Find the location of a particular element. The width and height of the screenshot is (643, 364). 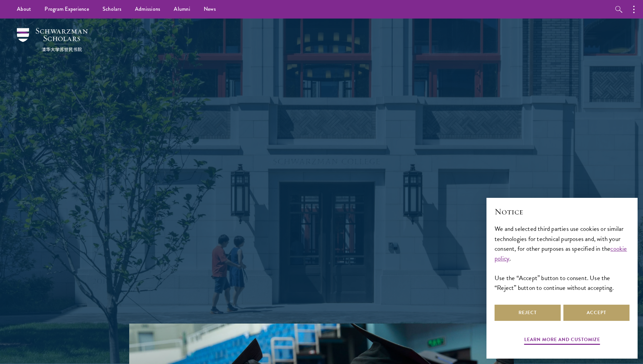

button: Reject is located at coordinates (528, 313).